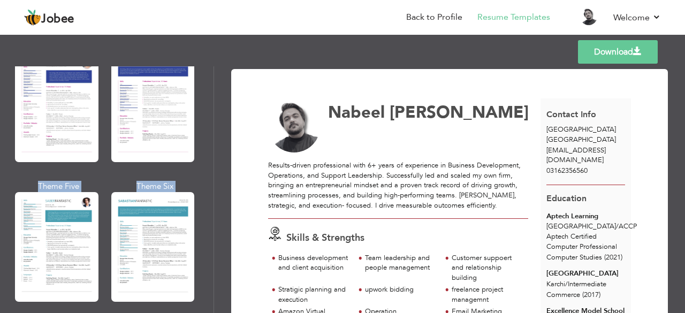 The width and height of the screenshot is (685, 313). What do you see at coordinates (33, 18) in the screenshot?
I see `img: jobee.io` at bounding box center [33, 18].